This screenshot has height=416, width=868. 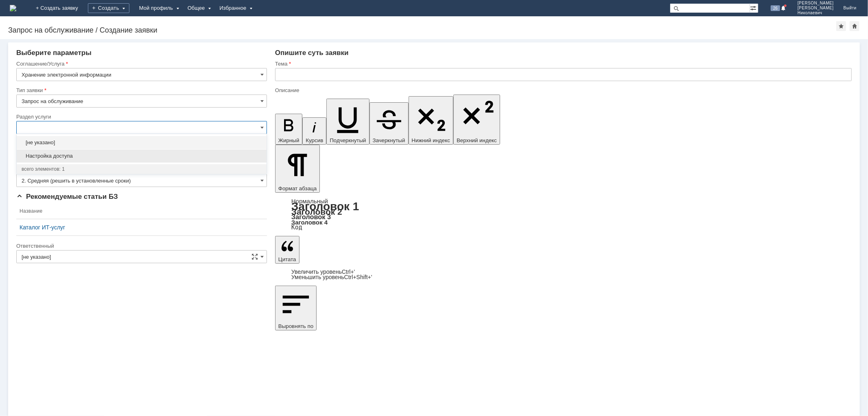 What do you see at coordinates (477, 140) in the screenshot?
I see `span: Верхний индекс` at bounding box center [477, 140].